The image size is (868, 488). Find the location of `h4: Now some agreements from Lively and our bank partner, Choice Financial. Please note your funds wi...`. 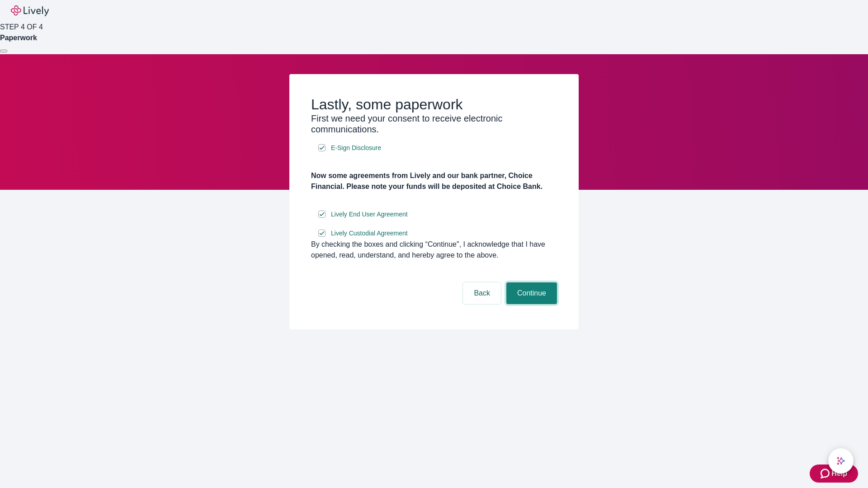

h4: Now some agreements from Lively and our bank partner, Choice Financial. Please note your funds wi... is located at coordinates (434, 181).